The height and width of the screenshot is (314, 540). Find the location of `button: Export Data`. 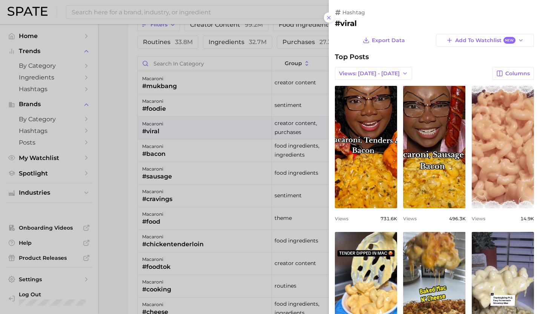

button: Export Data is located at coordinates (384, 40).